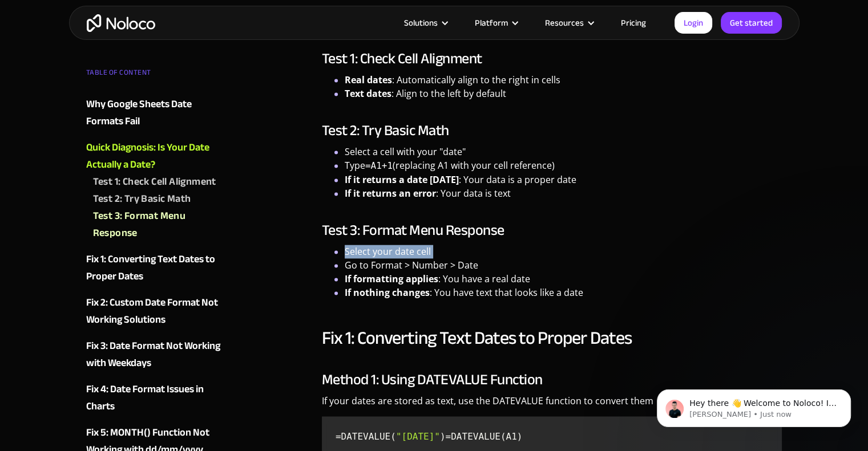  What do you see at coordinates (155, 355) in the screenshot?
I see `a: Fix 3: Date Format Not Working with Weekdays` at bounding box center [155, 355].